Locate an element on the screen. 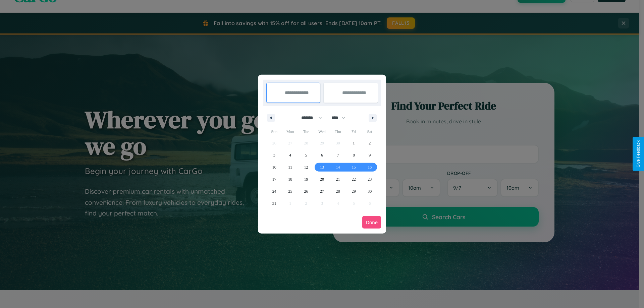 The height and width of the screenshot is (308, 644). button: 16 is located at coordinates (370, 168).